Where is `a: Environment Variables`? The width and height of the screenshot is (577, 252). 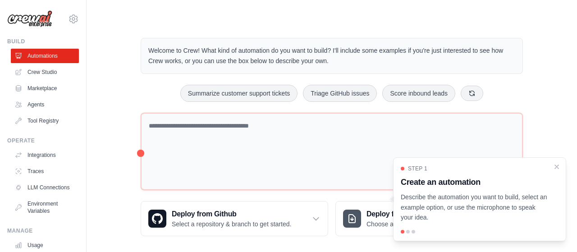 a: Environment Variables is located at coordinates (45, 207).